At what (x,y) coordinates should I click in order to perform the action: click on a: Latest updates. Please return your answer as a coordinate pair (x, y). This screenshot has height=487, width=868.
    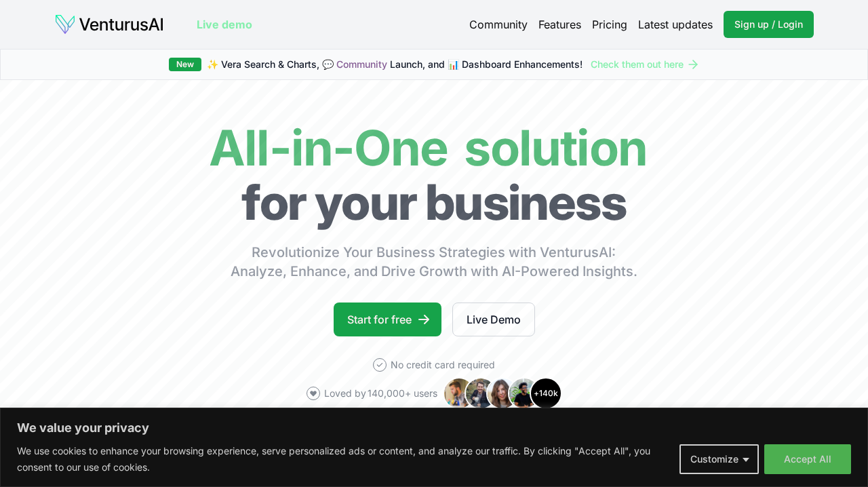
    Looking at the image, I should click on (675, 25).